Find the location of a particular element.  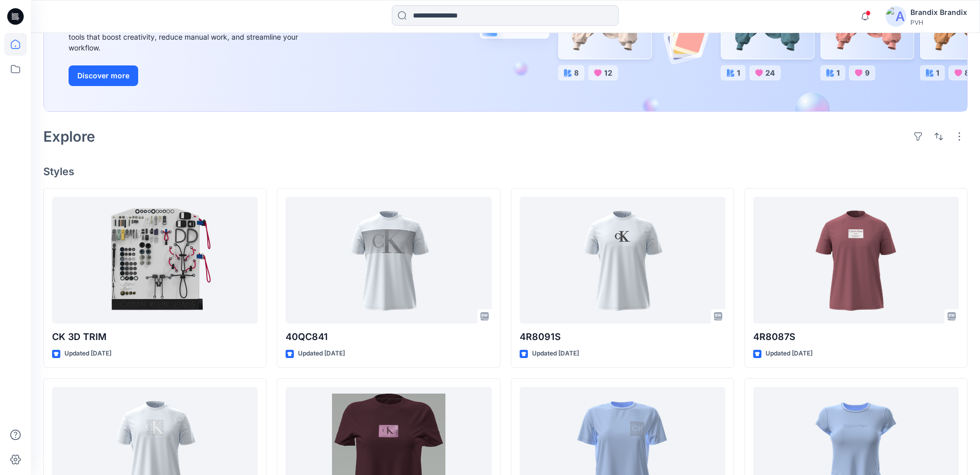

div: Explore ideas faster and recolor styles at scale with AI-powered tools that boost creativity, red... is located at coordinates (184, 37).